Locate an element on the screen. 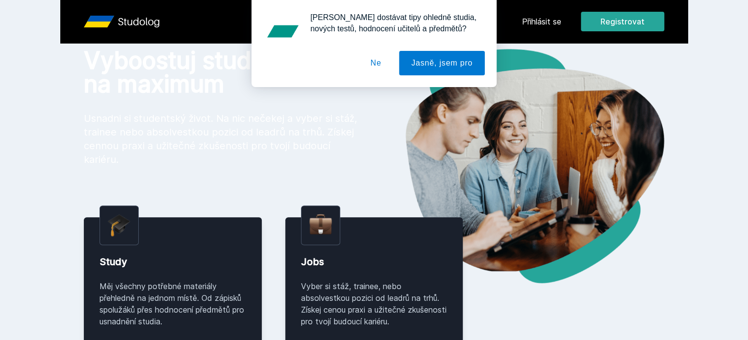 This screenshot has width=748, height=340. img: briefcase.png is located at coordinates (320, 224).